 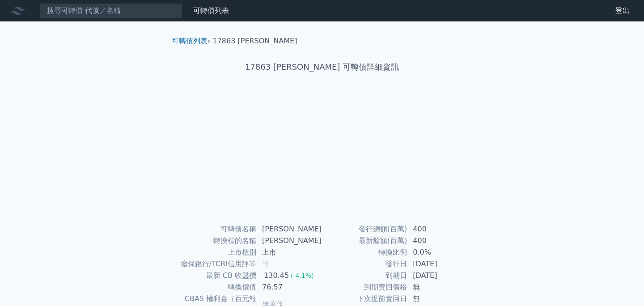 I want to click on td: 可轉債名稱, so click(x=216, y=230).